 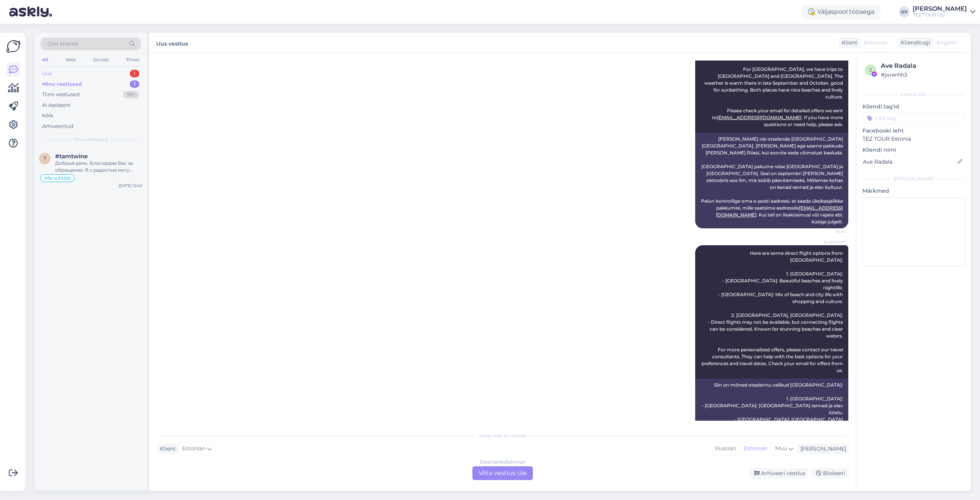 What do you see at coordinates (779, 473) in the screenshot?
I see `div: Arhiveeri vestlus` at bounding box center [779, 473].